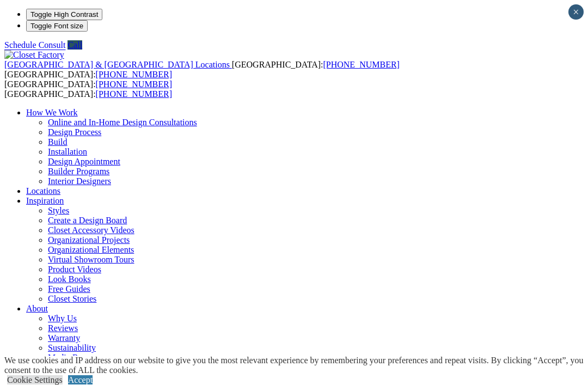 The width and height of the screenshot is (588, 385). What do you see at coordinates (75, 131) in the screenshot?
I see `a: Design Process` at bounding box center [75, 131].